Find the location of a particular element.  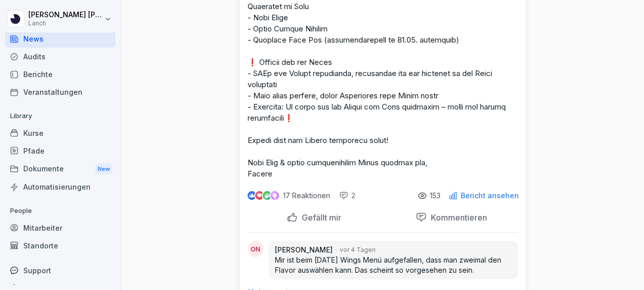

a: Kurse is located at coordinates (60, 133).